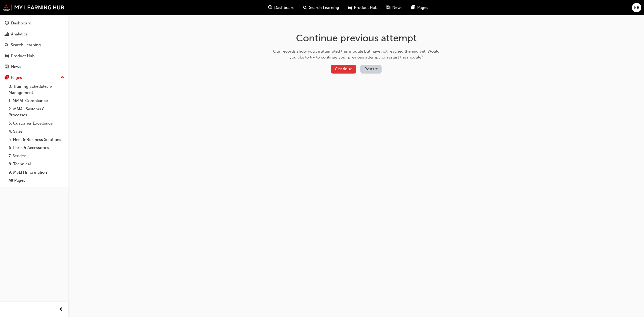 The height and width of the screenshot is (317, 644). I want to click on div: Our records show you've attempted this module but have not reached the end yet. Would you like to..., so click(357, 54).